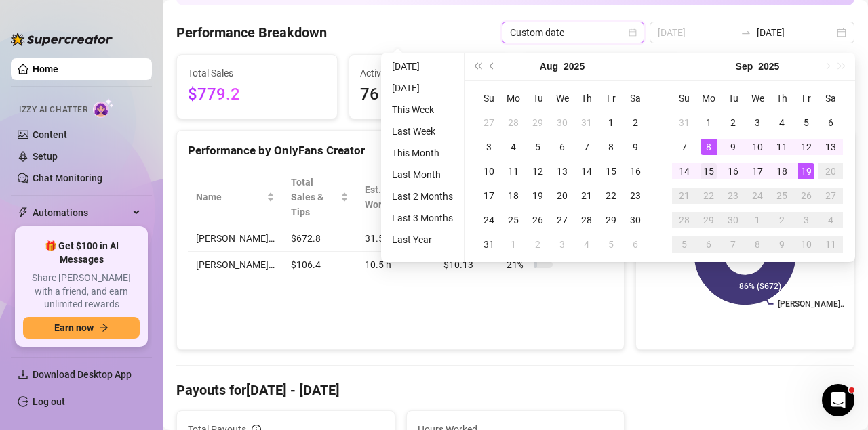 This screenshot has height=430, width=868. What do you see at coordinates (636, 171) in the screenshot?
I see `td: 2025-08-16` at bounding box center [636, 171].